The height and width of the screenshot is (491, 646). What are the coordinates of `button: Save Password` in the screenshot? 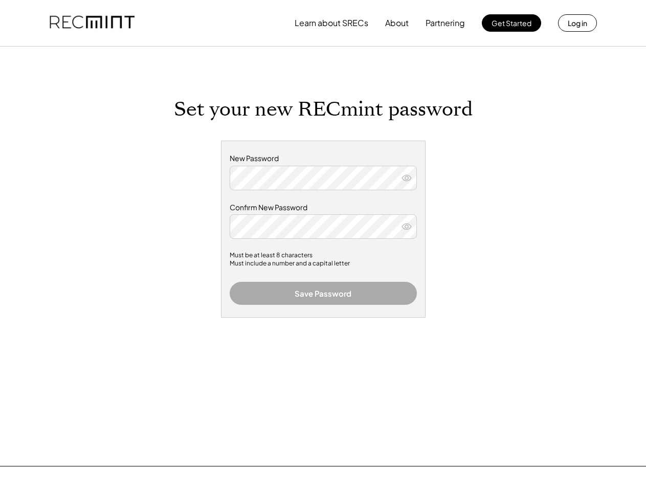 It's located at (323, 293).